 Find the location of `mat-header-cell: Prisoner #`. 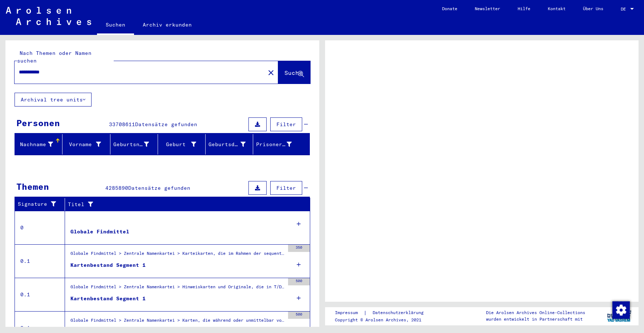

mat-header-cell: Prisoner # is located at coordinates (281, 144).